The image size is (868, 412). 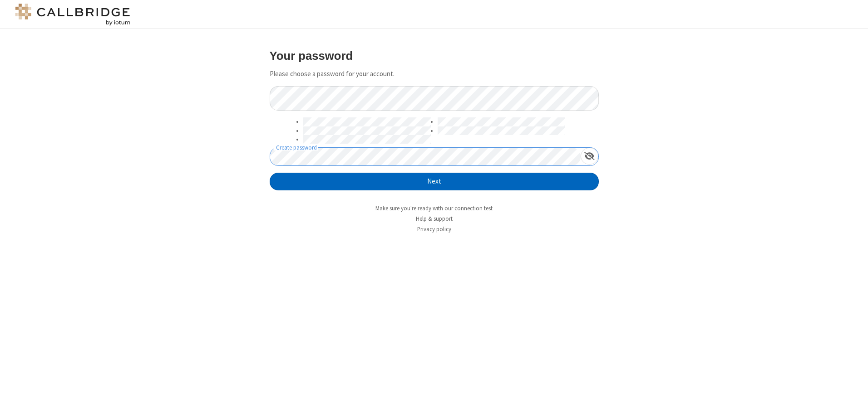 What do you see at coordinates (434, 218) in the screenshot?
I see `a: Help & support` at bounding box center [434, 218].